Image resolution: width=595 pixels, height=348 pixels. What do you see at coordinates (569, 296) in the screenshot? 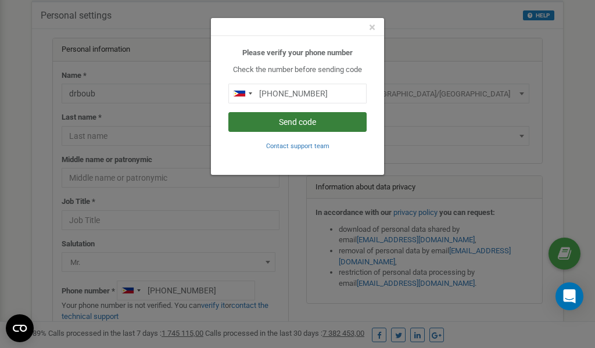
I see `div: Open Intercom Messenger` at bounding box center [569, 296].